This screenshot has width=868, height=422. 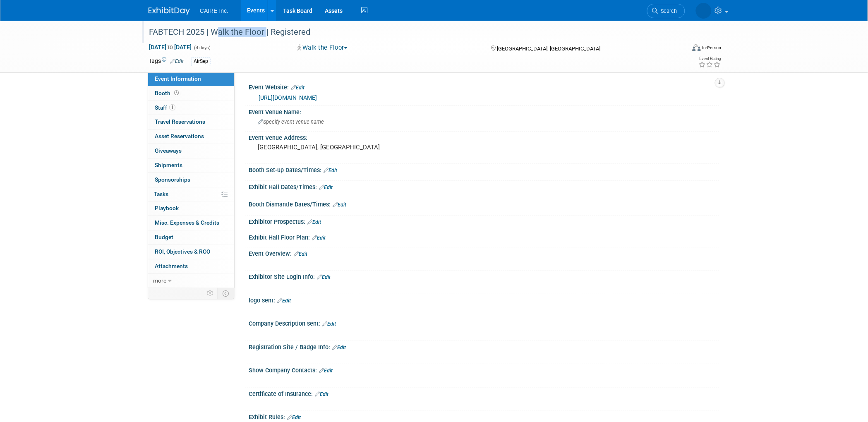 What do you see at coordinates (484, 253) in the screenshot?
I see `div: Event Overview:` at bounding box center [484, 253].